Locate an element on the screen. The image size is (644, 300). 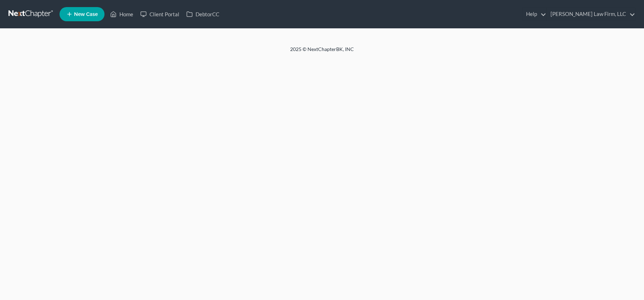
a: DebtorCC is located at coordinates (203, 14).